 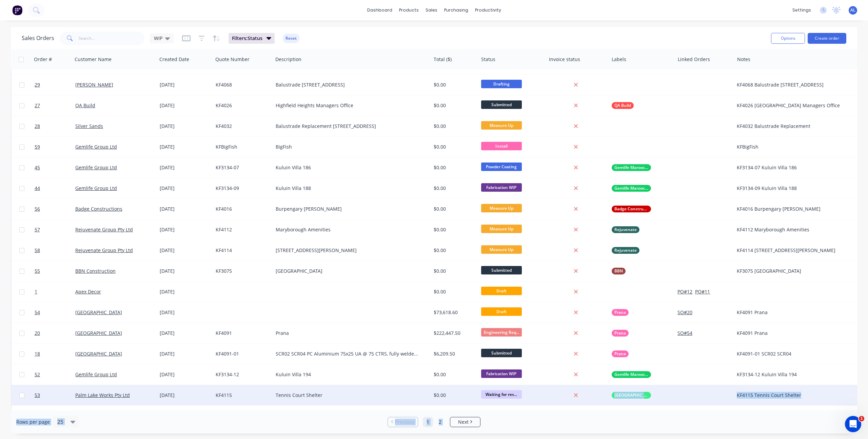 I want to click on ul: Pagination, so click(x=434, y=422).